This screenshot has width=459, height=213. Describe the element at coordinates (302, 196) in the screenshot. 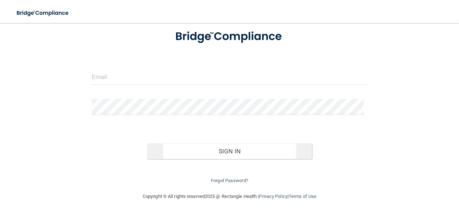

I see `a: Terms of Use` at that location.